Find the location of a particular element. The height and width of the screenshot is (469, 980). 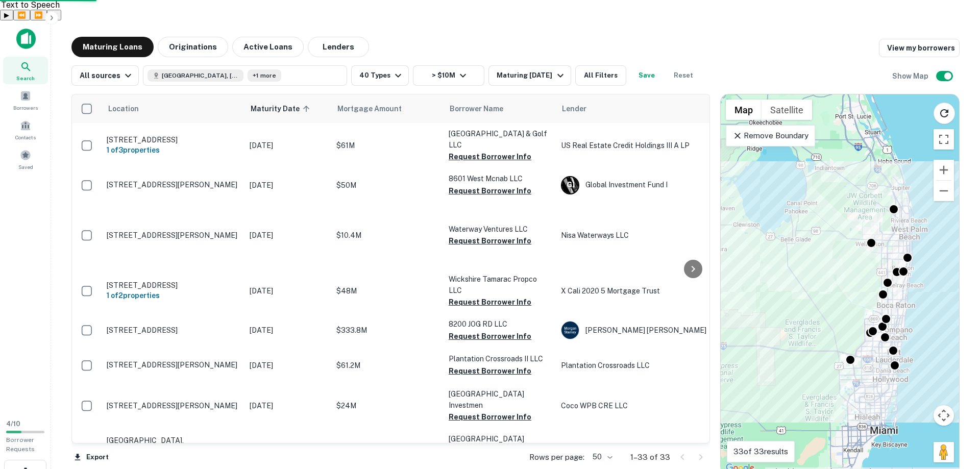

th: Lender is located at coordinates (638, 109).